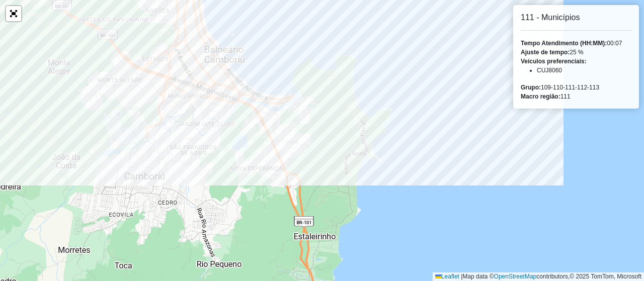 The image size is (644, 281). Describe the element at coordinates (554, 61) in the screenshot. I see `strong: Veículos preferenciais:` at that location.